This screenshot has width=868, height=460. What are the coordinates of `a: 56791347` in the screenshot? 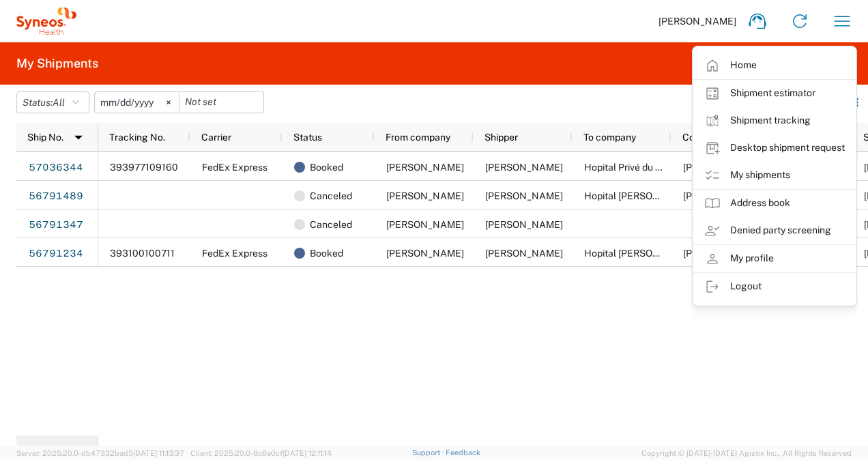 It's located at (56, 225).